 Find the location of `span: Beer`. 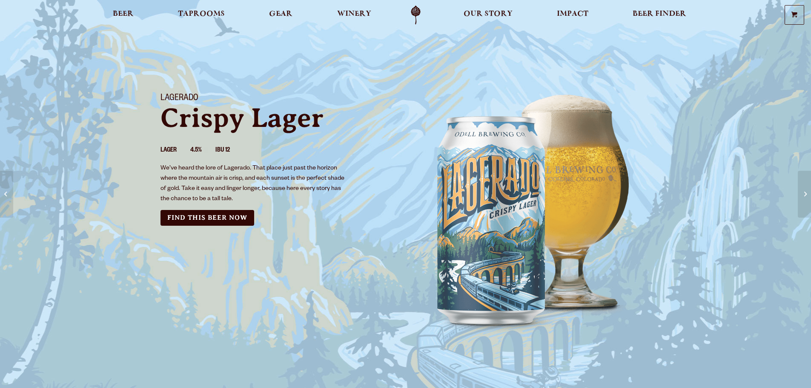

span: Beer is located at coordinates (123, 14).